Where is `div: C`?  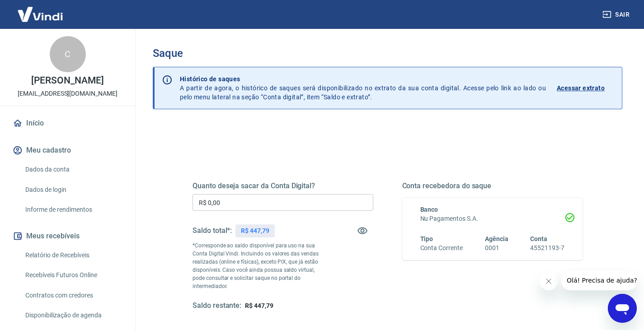 div: C is located at coordinates (68, 54).